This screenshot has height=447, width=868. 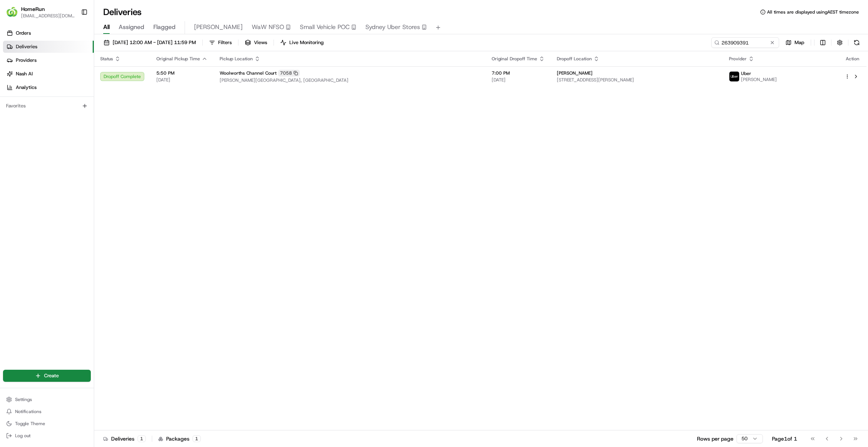 What do you see at coordinates (236, 59) in the screenshot?
I see `span: Pickup Location` at bounding box center [236, 59].